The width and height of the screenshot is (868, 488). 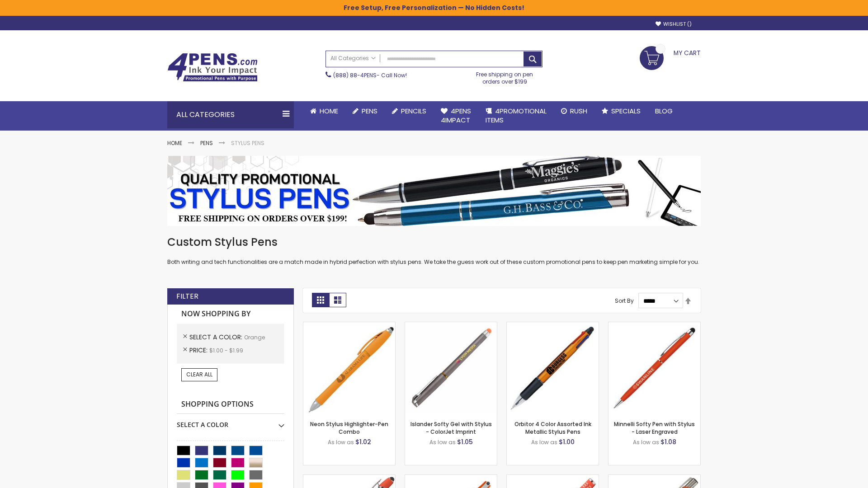 I want to click on div: Both writing and tech functionalities are a match made in hybrid perfection with stylus pens. We ..., so click(x=434, y=250).